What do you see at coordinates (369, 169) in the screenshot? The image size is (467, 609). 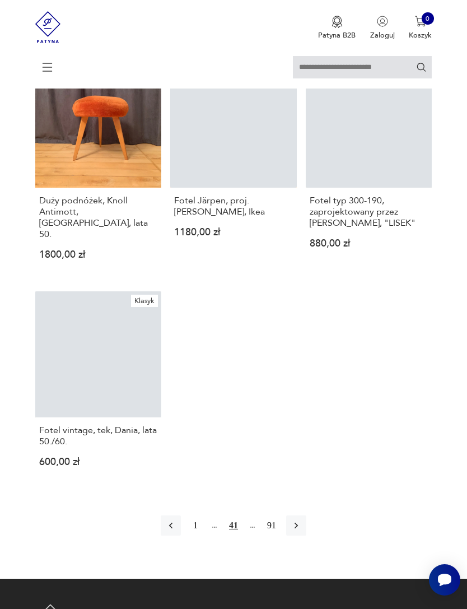 I see `a: Fotel typ 300-190, zaprojektowany przez Henryka Lisa, "LISEK"Fotel typ 300-190, zaprojektowany pr...` at bounding box center [369, 169].